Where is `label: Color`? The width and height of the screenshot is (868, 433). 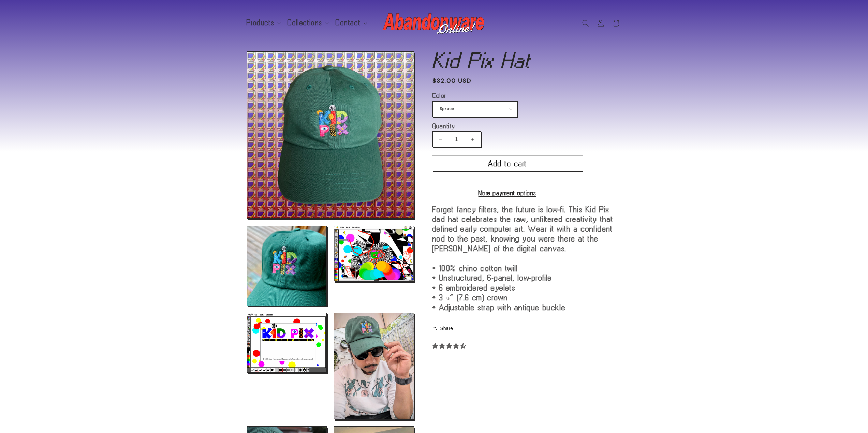 label: Color is located at coordinates (507, 96).